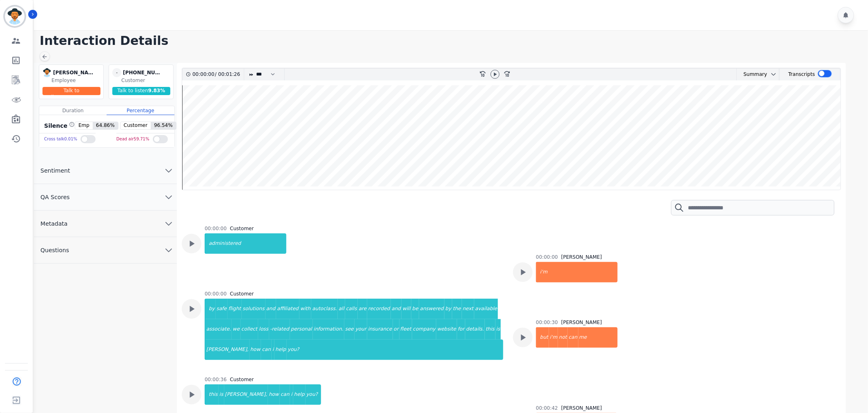  Describe the element at coordinates (407, 309) in the screenshot. I see `div: will` at that location.